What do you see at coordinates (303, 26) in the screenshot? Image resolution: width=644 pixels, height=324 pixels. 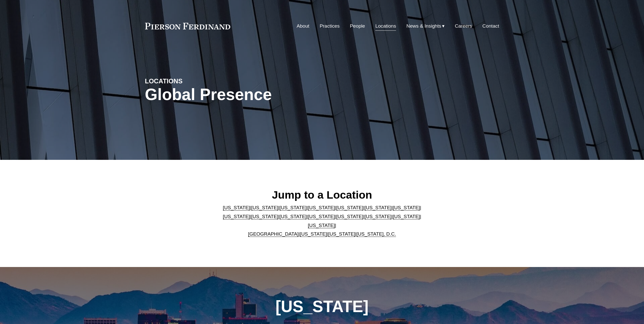 I see `a: About` at bounding box center [303, 26].